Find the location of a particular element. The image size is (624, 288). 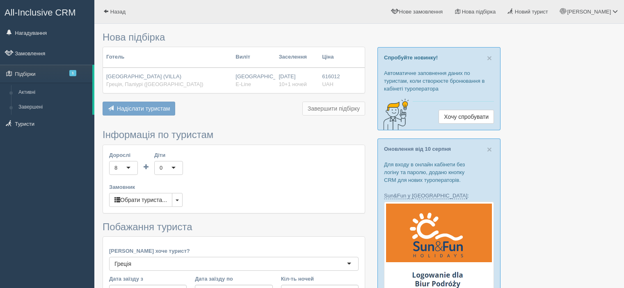

span: All-Inclusive CRM is located at coordinates (40, 12).